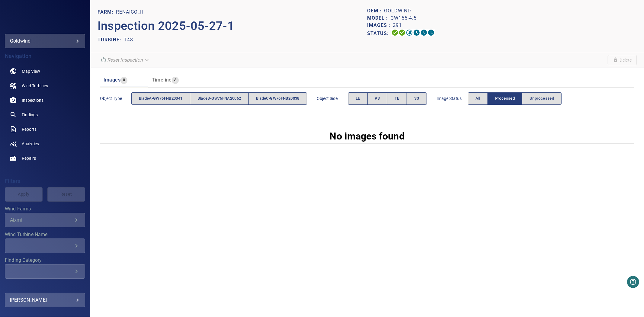 This screenshot has height=317, width=644. What do you see at coordinates (45, 158) in the screenshot?
I see `a: repairs noActive` at bounding box center [45, 158].